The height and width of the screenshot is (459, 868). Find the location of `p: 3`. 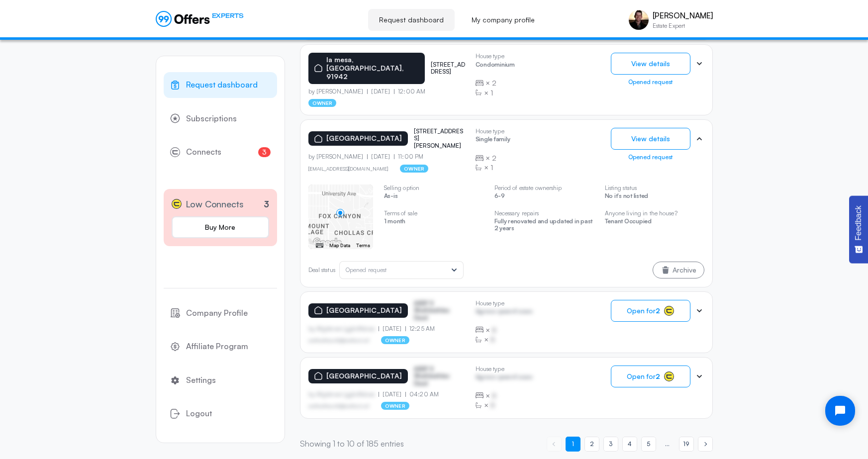

p: 3 is located at coordinates (266, 204).